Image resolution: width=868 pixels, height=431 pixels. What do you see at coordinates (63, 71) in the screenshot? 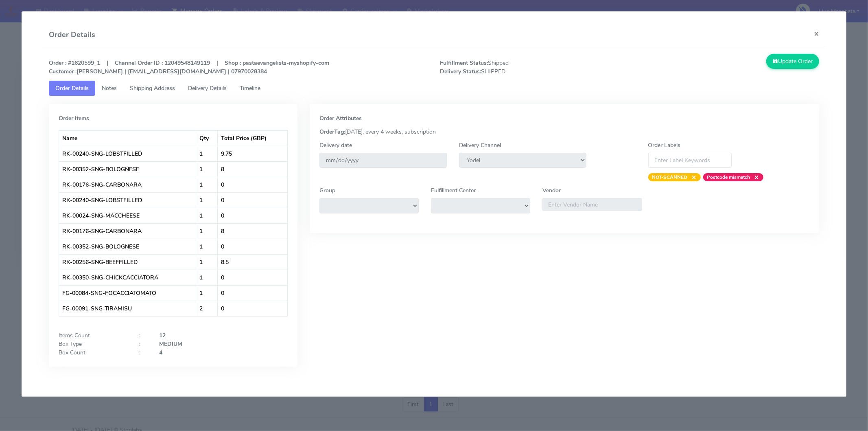
I see `strong: Customer :` at bounding box center [63, 71].